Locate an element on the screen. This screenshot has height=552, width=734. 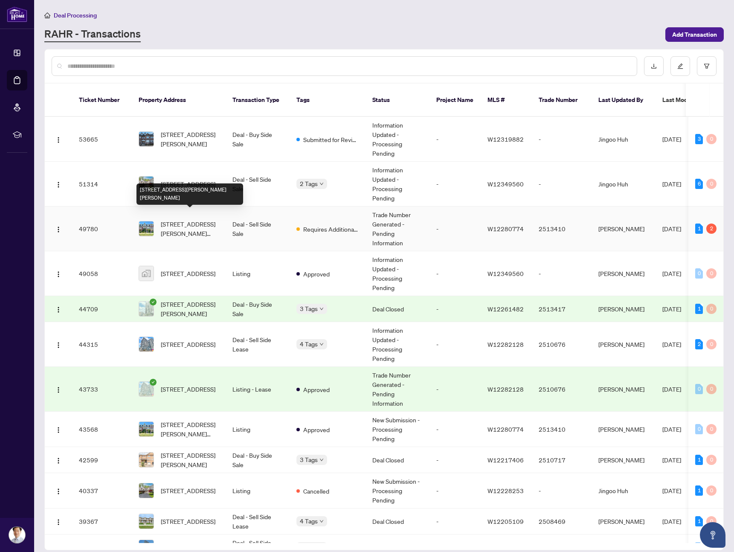
td: Listing - Lease is located at coordinates (258, 389).